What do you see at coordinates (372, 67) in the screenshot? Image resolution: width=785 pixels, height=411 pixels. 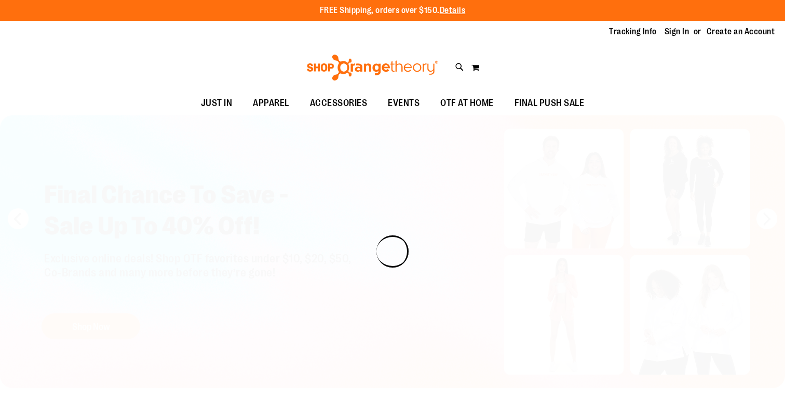 I see `img: Shop Orangetheory` at bounding box center [372, 67].